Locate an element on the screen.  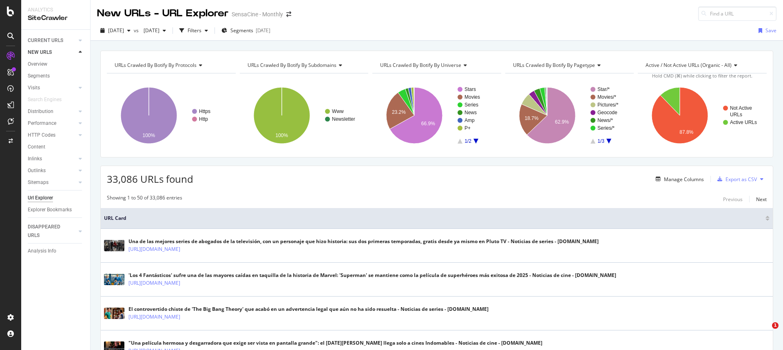
text: 1/2 is located at coordinates (468, 141).